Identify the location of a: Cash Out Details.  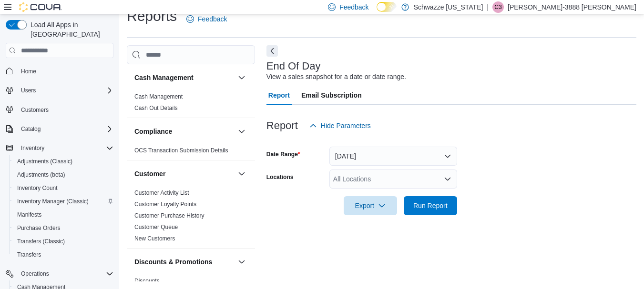
(156, 108).